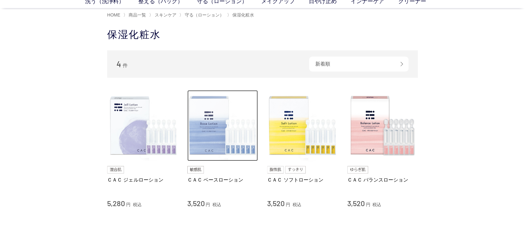  Describe the element at coordinates (24, 39) in the screenshot. I see `img: tab_domain_overview_orange.svg` at that location.